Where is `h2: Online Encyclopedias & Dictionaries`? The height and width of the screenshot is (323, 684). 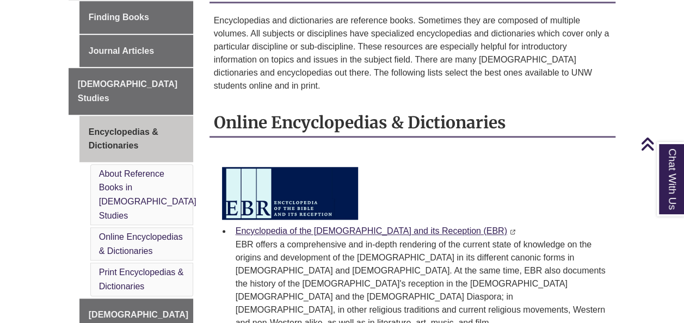
h2: Online Encyclopedias & Dictionaries is located at coordinates (412, 123).